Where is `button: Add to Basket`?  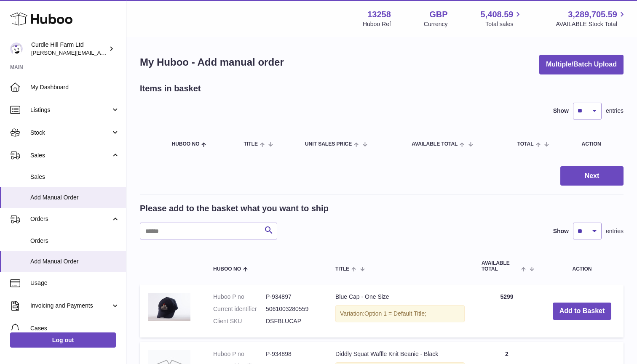 button: Add to Basket is located at coordinates (582, 311).